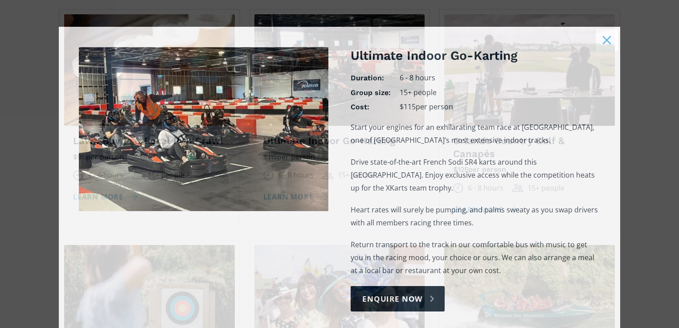 The width and height of the screenshot is (679, 328). Describe the element at coordinates (371, 107) in the screenshot. I see `h4: Cost:` at that location.